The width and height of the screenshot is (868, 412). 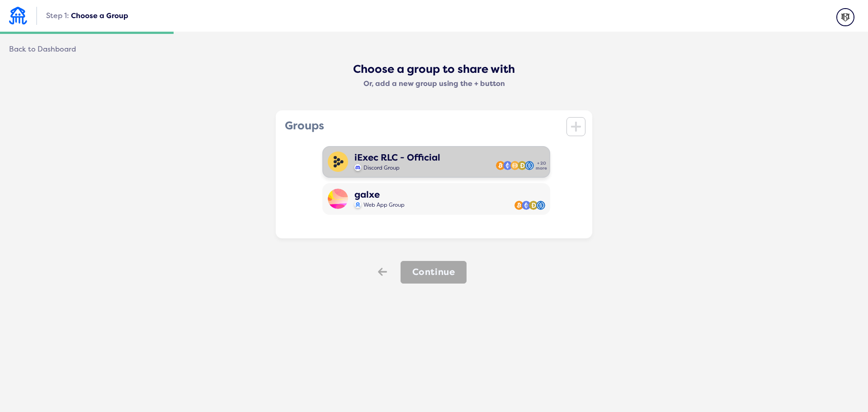 What do you see at coordinates (19, 16) in the screenshot?
I see `img: Quidli` at bounding box center [19, 16].